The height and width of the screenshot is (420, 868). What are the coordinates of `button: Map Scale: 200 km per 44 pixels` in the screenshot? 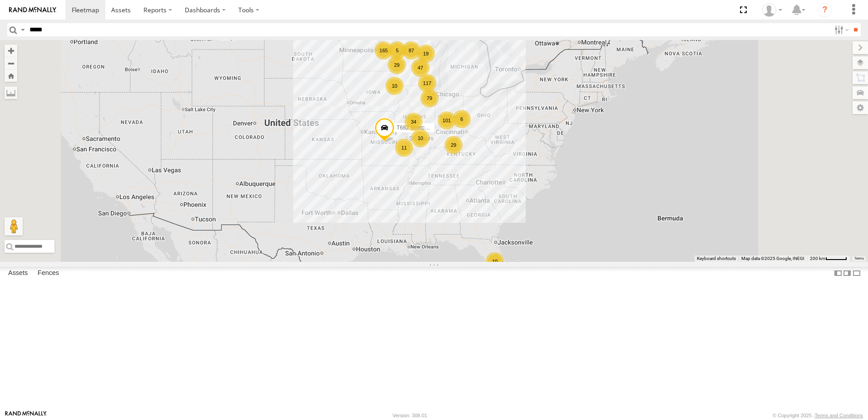 It's located at (828, 258).